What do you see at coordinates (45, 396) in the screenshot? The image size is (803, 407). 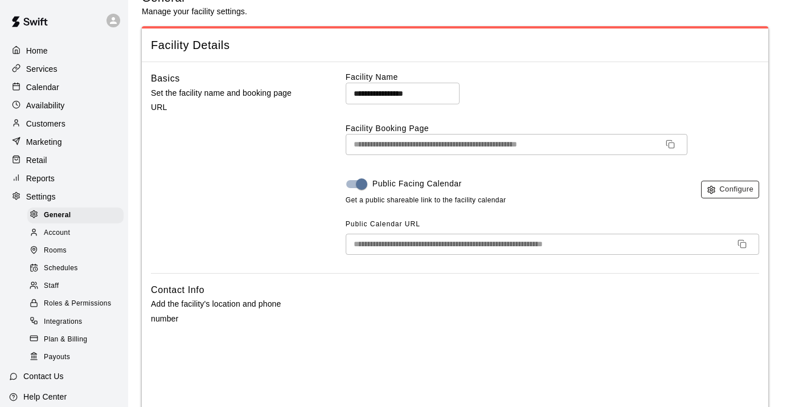 I see `p: Help Center` at bounding box center [45, 396].